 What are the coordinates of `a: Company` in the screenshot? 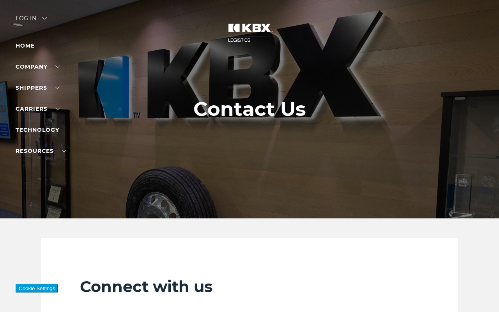 It's located at (38, 67).